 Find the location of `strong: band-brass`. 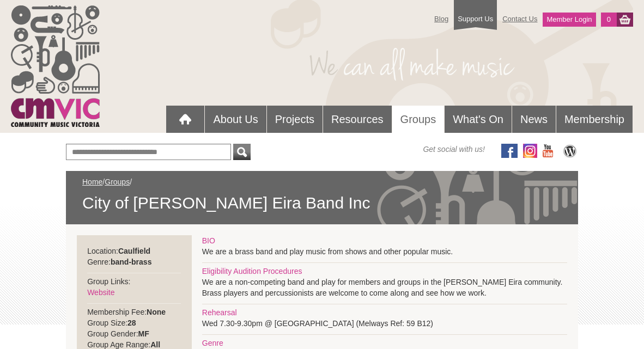

strong: band-brass is located at coordinates (131, 262).